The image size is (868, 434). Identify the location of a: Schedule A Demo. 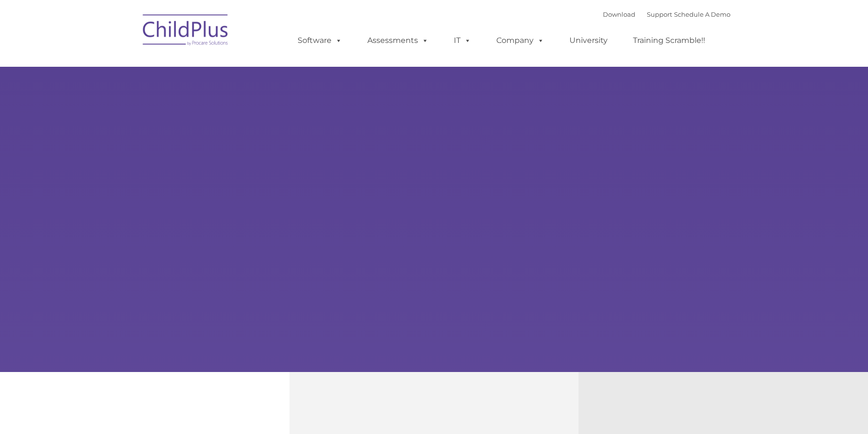
(702, 14).